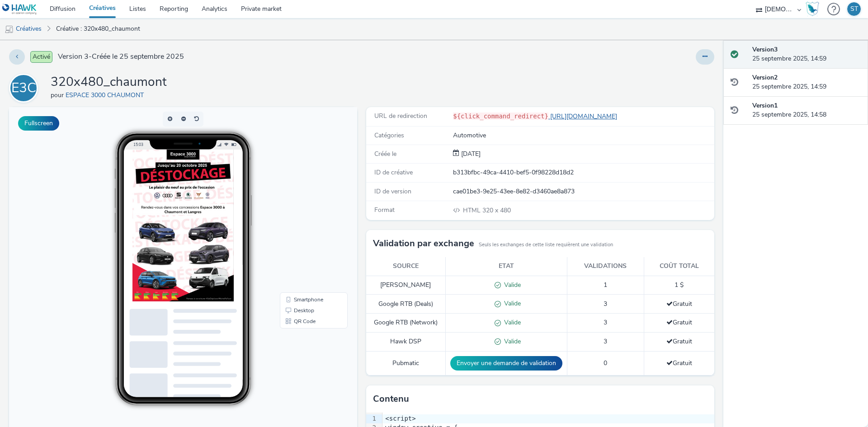 This screenshot has height=427, width=868. What do you see at coordinates (391, 399) in the screenshot?
I see `h3: Contenu` at bounding box center [391, 399].